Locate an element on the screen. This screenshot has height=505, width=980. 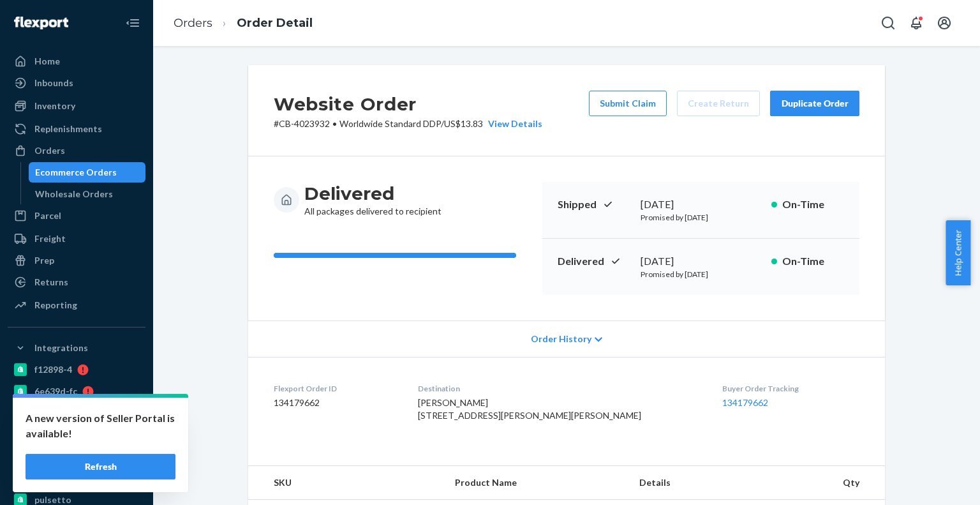
button: Help Center is located at coordinates (958, 252).